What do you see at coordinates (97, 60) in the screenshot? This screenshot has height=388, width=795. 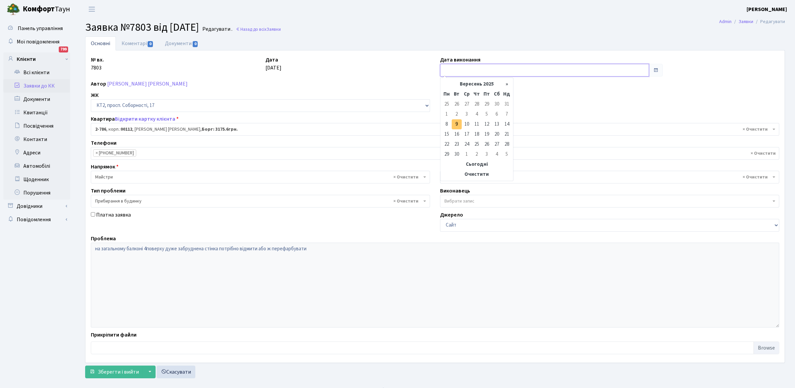 I see `label: № вх.` at bounding box center [97, 60].